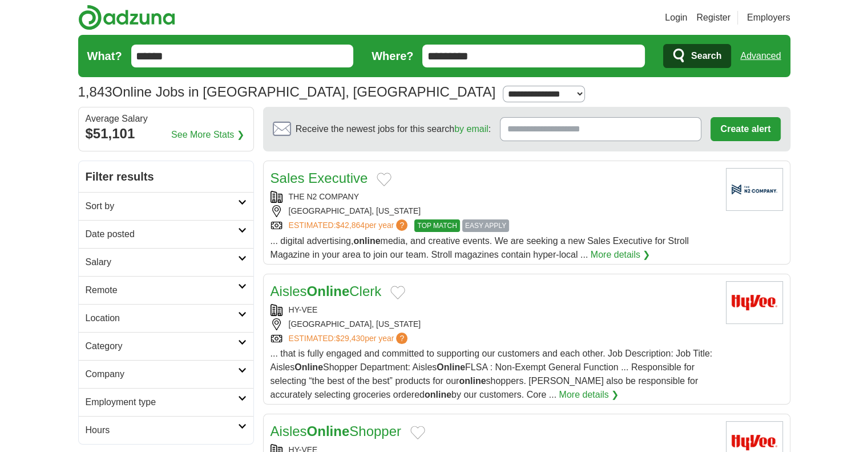  I want to click on span: ... that is fully engaged and committed to supporting our customers and each other. Job Descripti..., so click(492, 374).